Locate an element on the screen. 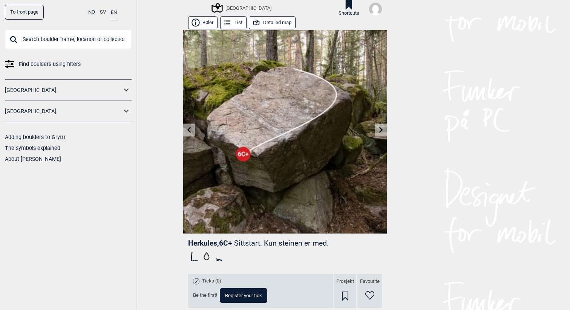 Image resolution: width=570 pixels, height=310 pixels. span: Herkules , 6C+ is located at coordinates (210, 243).